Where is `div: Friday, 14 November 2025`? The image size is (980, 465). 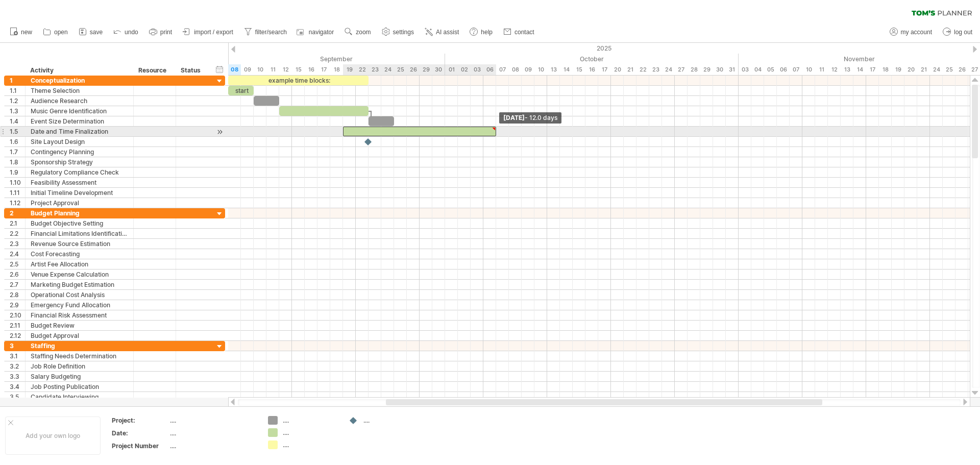
div: Friday, 14 November 2025 is located at coordinates (860, 69).